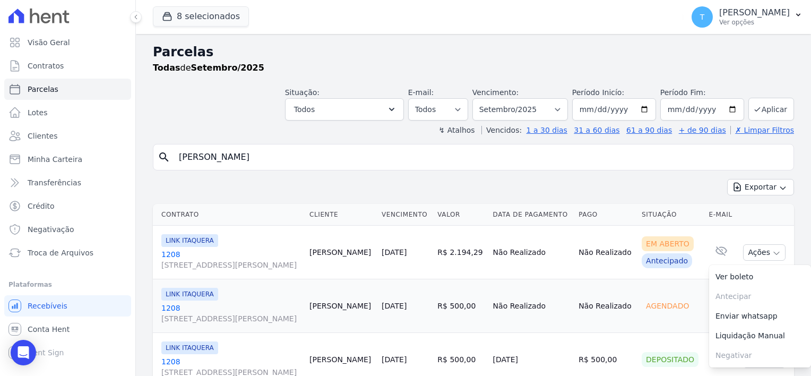 The height and width of the screenshot is (376, 811). I want to click on button: Ações, so click(764, 252).